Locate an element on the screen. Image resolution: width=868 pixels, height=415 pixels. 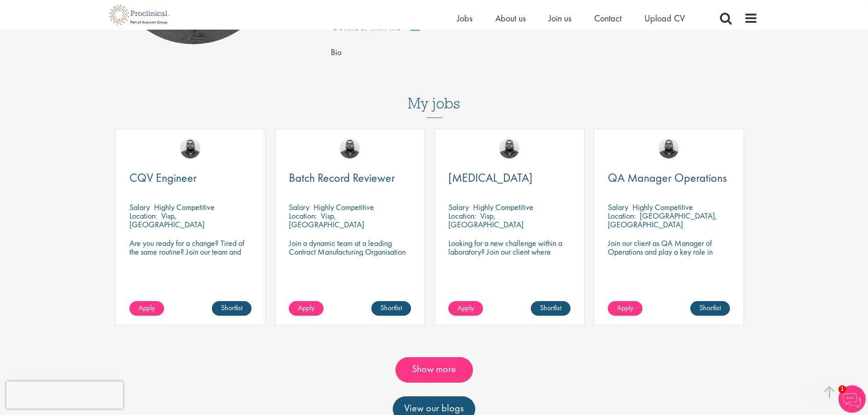
span: Bio is located at coordinates (336, 52).